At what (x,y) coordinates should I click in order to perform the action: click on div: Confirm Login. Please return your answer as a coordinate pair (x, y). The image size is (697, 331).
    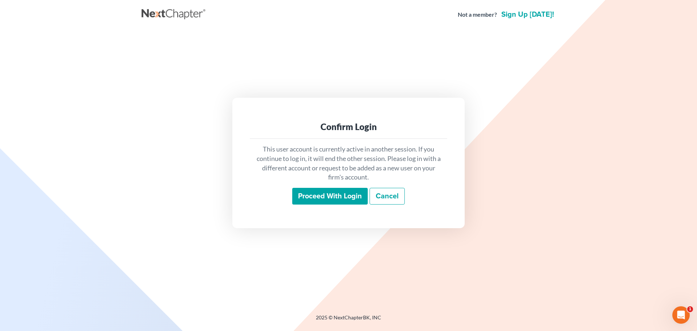
    Looking at the image, I should click on (349, 127).